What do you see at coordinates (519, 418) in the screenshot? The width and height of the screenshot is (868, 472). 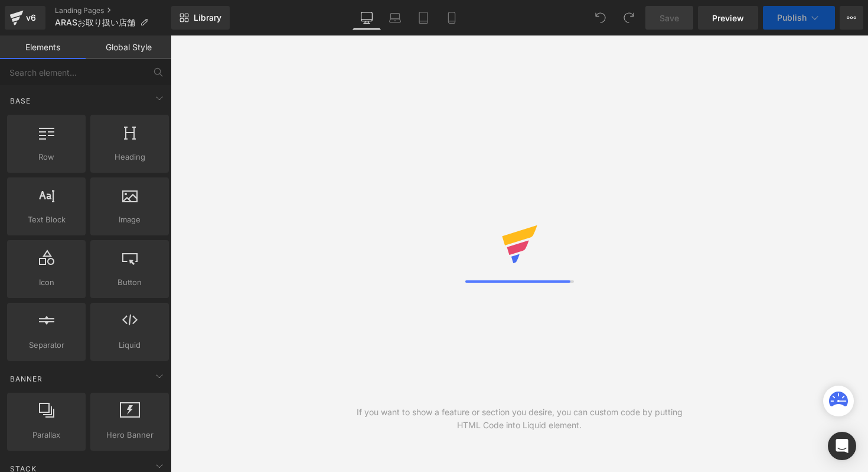 I see `div: If you want to show a feature or section you desire, you can custom code by putting HTML Code int...` at bounding box center [519, 418].